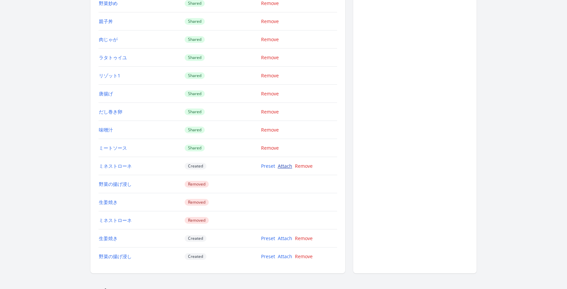  I want to click on a: リゾット1, so click(110, 75).